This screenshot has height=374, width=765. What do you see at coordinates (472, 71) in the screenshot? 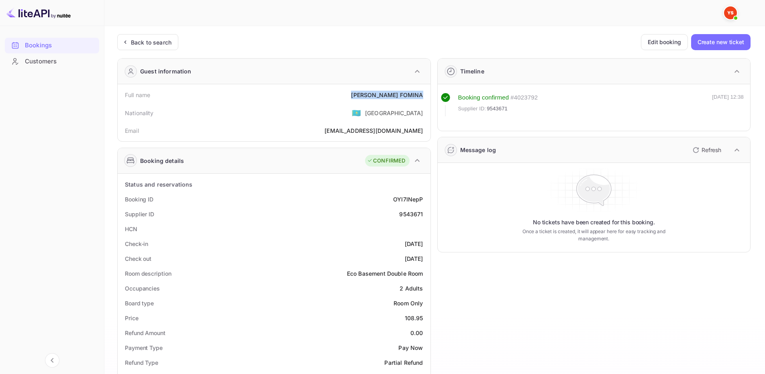
I see `div: Timeline` at bounding box center [472, 71].